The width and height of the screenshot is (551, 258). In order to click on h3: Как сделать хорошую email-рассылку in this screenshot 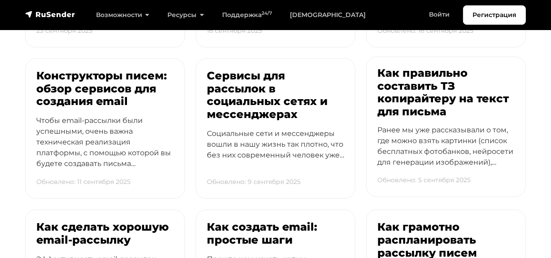, I will do `click(105, 234)`.